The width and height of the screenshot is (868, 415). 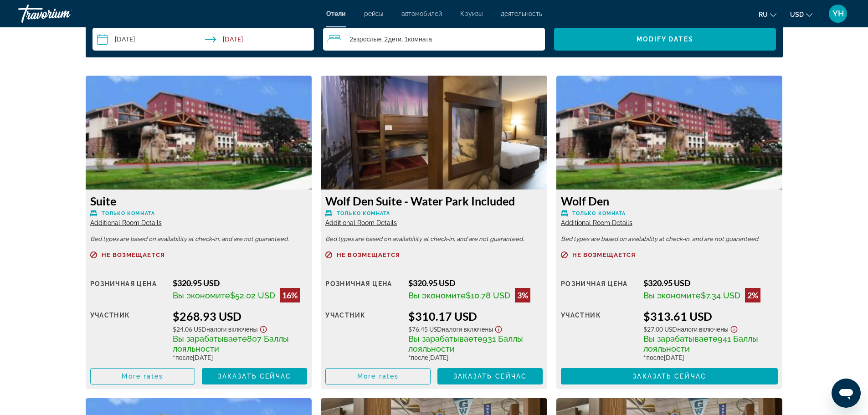 I want to click on span: $27.00 USD, so click(x=660, y=329).